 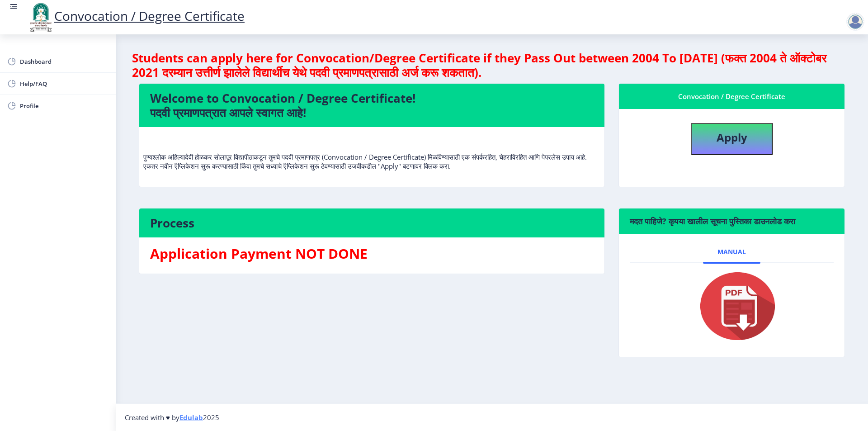 What do you see at coordinates (732, 137) in the screenshot?
I see `b: Apply` at bounding box center [732, 137].